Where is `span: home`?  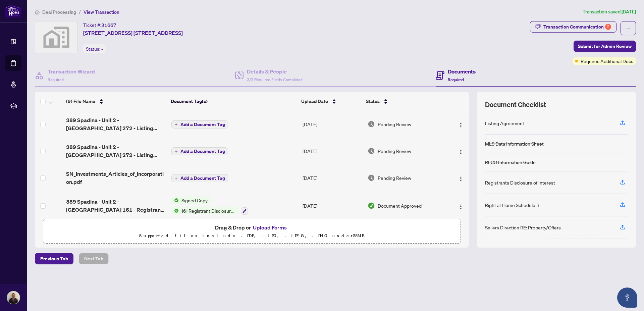
span: home is located at coordinates (37, 12).